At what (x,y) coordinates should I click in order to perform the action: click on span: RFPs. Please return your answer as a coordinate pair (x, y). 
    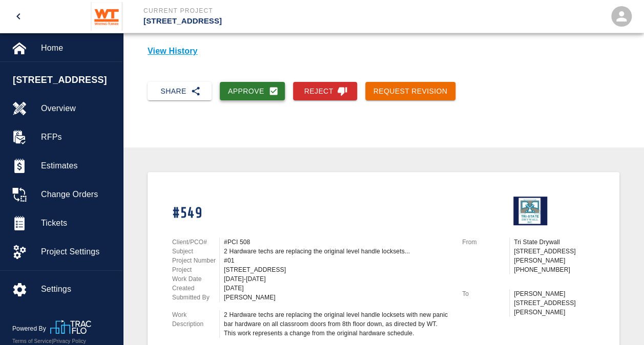
    Looking at the image, I should click on (78, 137).